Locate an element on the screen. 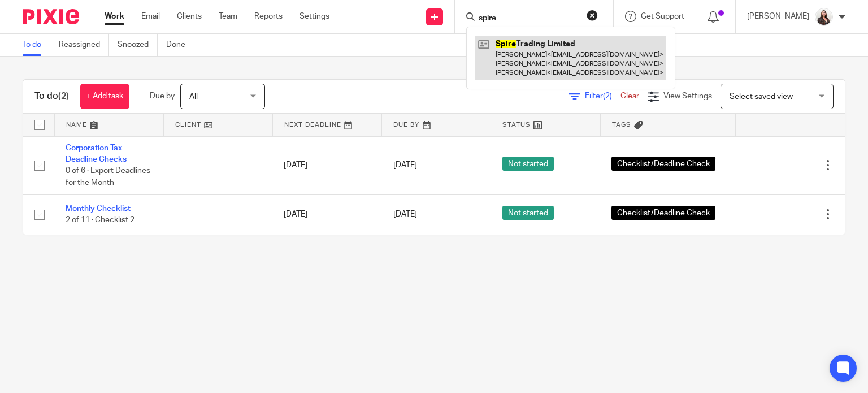 The width and height of the screenshot is (868, 393). span: Get Support is located at coordinates (662, 16).